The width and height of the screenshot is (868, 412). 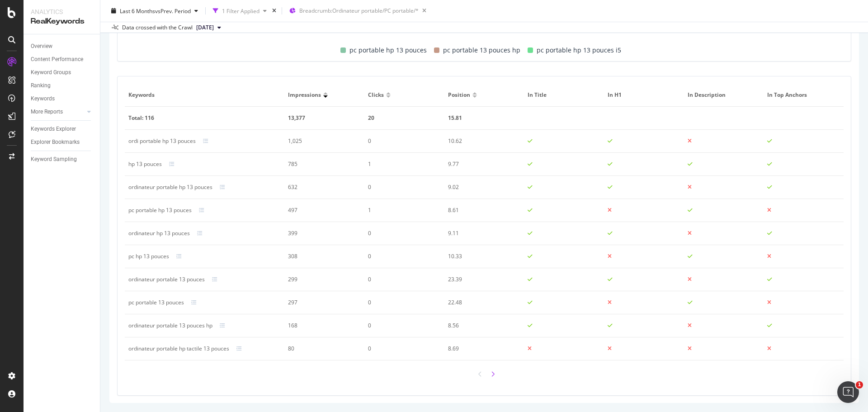 I want to click on div: 15.81, so click(x=481, y=118).